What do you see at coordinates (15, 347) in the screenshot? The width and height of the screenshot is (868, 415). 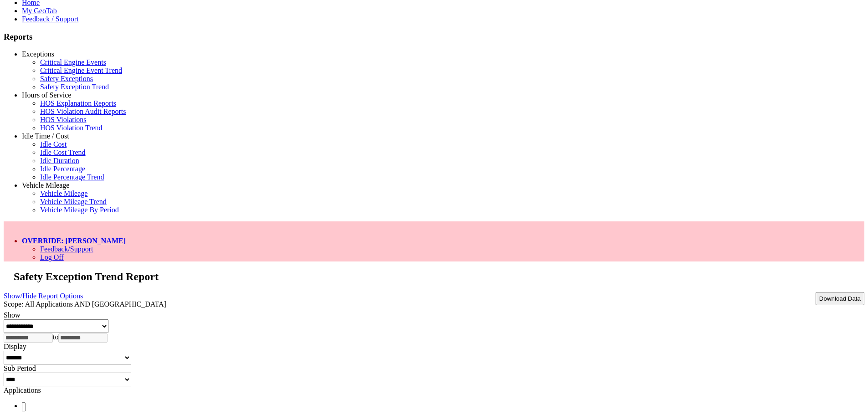 I see `label: Display` at bounding box center [15, 347].